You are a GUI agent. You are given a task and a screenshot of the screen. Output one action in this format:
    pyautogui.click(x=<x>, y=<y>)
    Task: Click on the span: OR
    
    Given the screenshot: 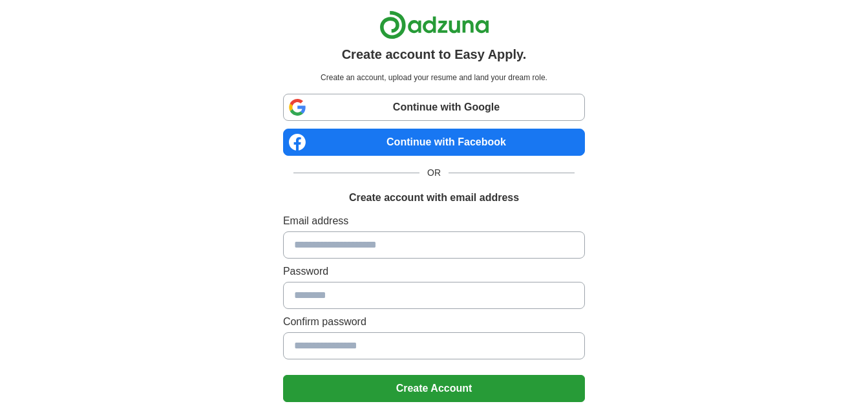 What is the action you would take?
    pyautogui.click(x=434, y=173)
    